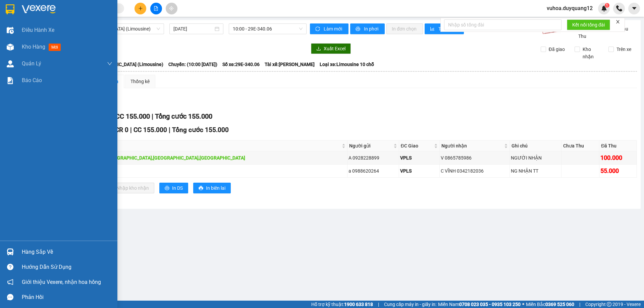 Image resolution: width=644 pixels, height=308 pixels. What do you see at coordinates (205, 171) in the screenshot?
I see `div: TC: vphn` at bounding box center [205, 171].